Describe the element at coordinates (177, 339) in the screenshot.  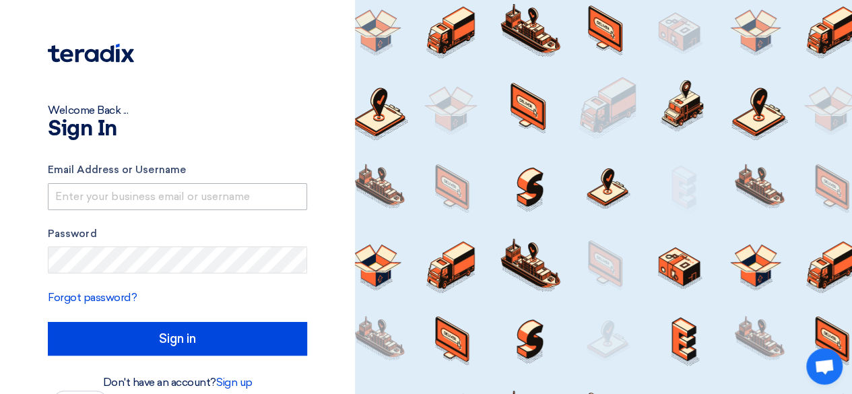
I see `input: Sign in` at that location.